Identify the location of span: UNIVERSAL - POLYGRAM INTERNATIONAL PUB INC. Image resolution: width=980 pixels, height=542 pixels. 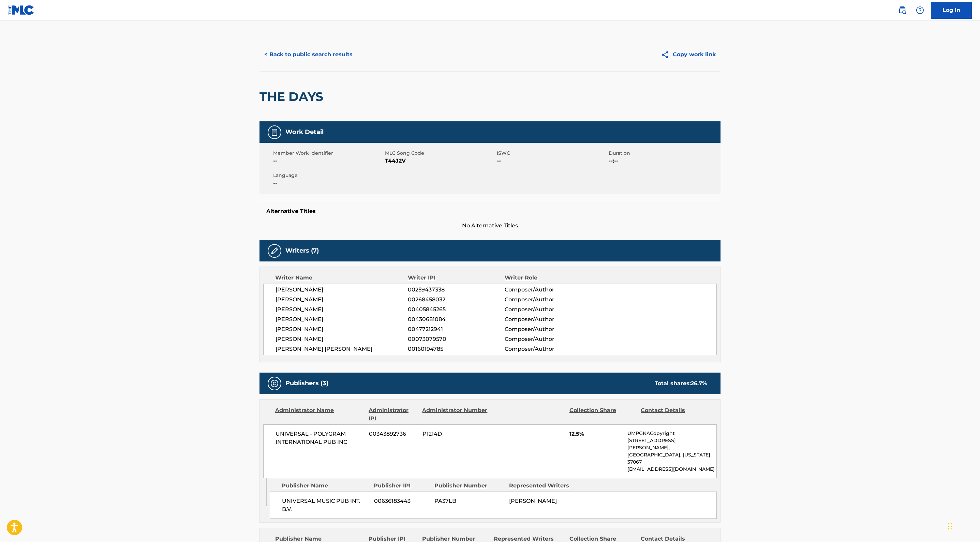
(320, 438).